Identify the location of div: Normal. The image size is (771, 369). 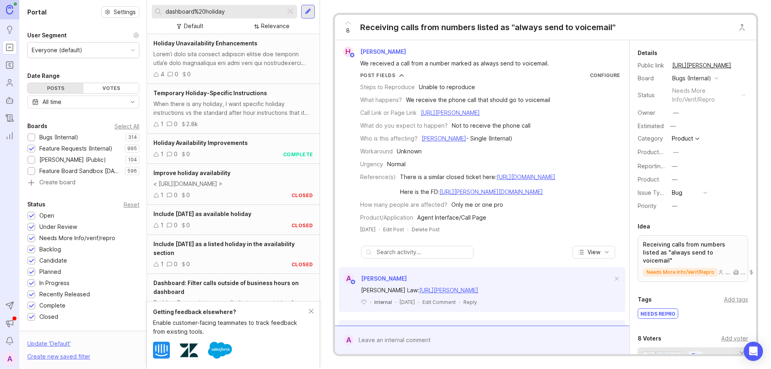
(396, 164).